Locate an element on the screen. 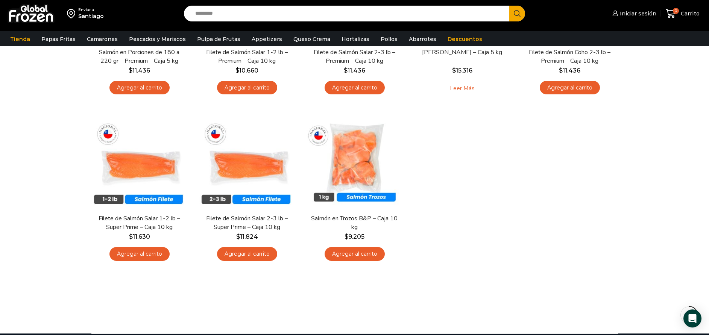 Image resolution: width=709 pixels, height=335 pixels. a: Salmón en Trozos B&P – Caja 10 kg is located at coordinates (354, 223).